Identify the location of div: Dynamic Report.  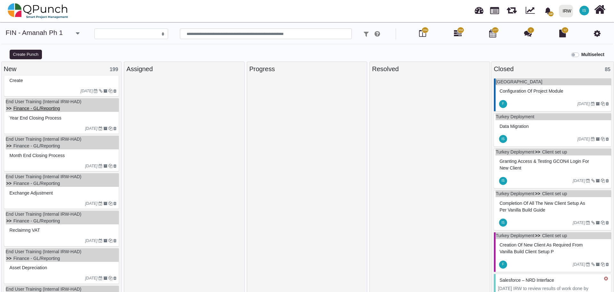
(532, 11).